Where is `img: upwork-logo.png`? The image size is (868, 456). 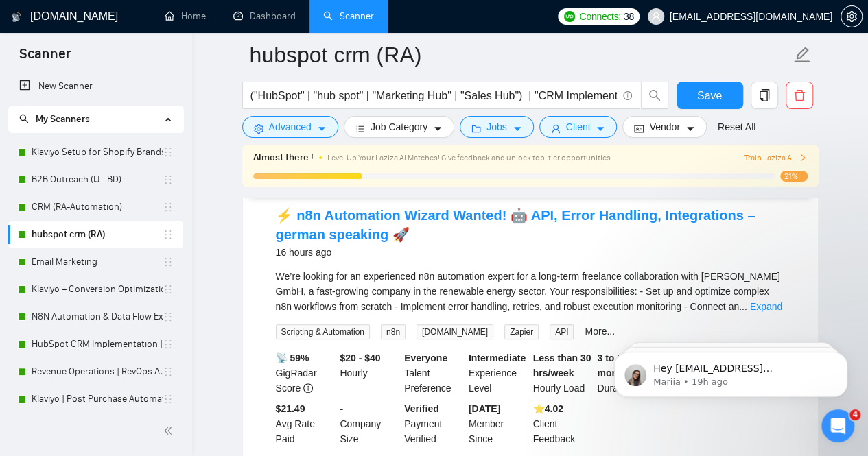 img: upwork-logo.png is located at coordinates (570, 16).